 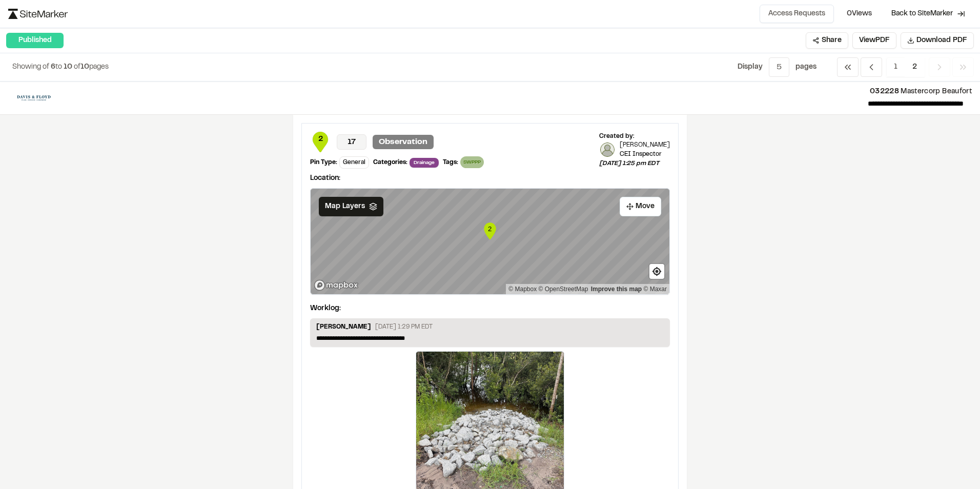 I want to click on p: Mastercorp Beaufort, so click(x=520, y=92).